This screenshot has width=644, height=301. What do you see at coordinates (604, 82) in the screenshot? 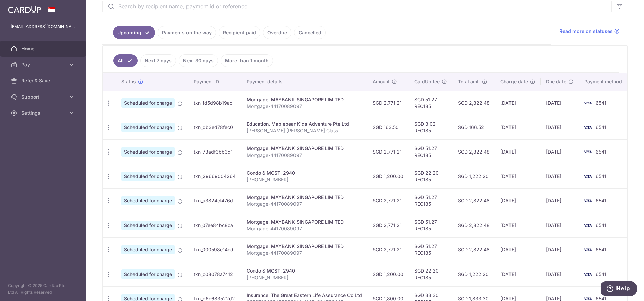
I see `th: Payment method` at bounding box center [604, 82].